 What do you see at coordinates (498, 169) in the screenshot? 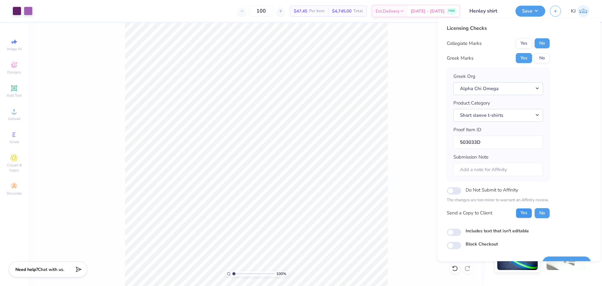
I see `input: Add a note for Affinity` at bounding box center [498, 169].